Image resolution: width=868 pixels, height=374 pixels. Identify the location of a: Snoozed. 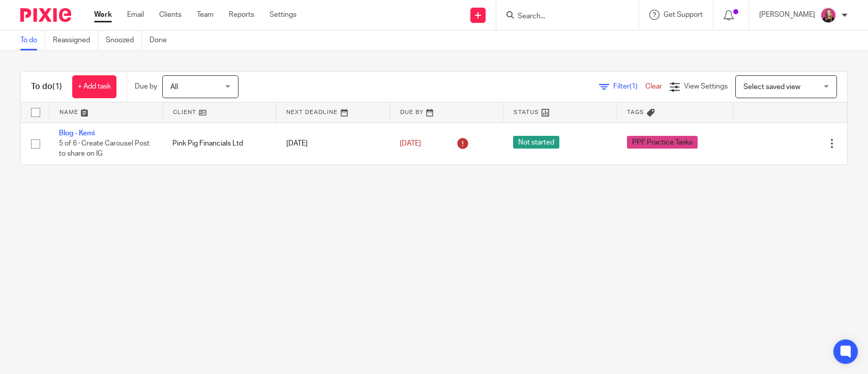
(123, 40).